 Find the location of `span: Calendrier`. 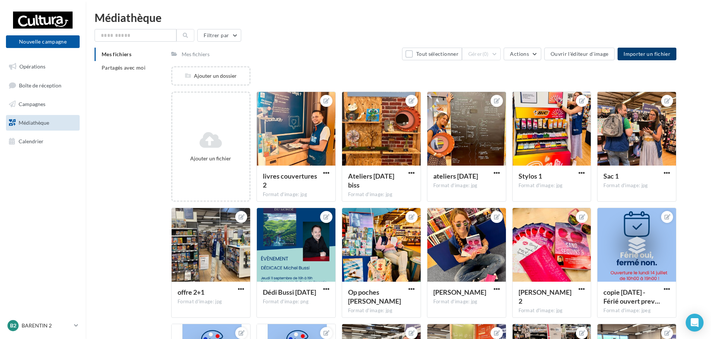

span: Calendrier is located at coordinates (31, 141).